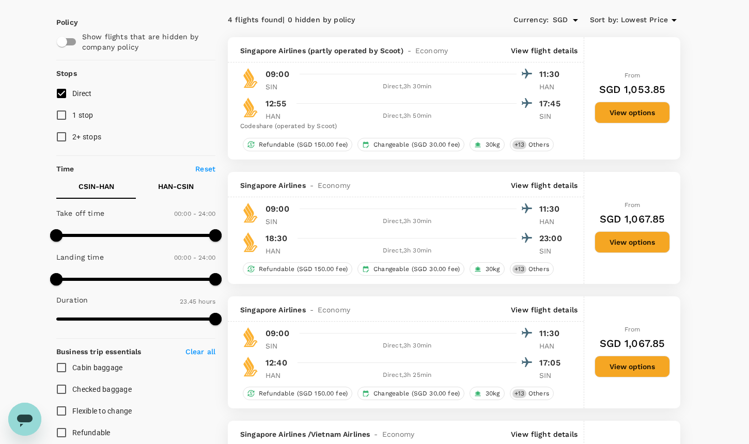  Describe the element at coordinates (407, 116) in the screenshot. I see `div: Direct , 3h 50min` at that location.